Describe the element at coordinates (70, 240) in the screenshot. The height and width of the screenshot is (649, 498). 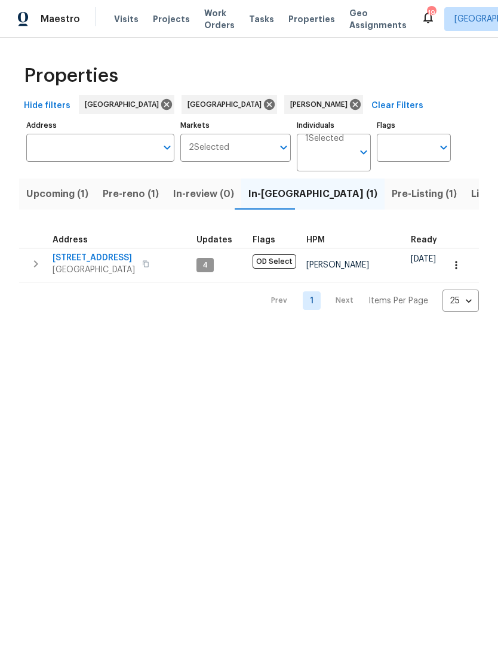
I see `span: Address` at that location.